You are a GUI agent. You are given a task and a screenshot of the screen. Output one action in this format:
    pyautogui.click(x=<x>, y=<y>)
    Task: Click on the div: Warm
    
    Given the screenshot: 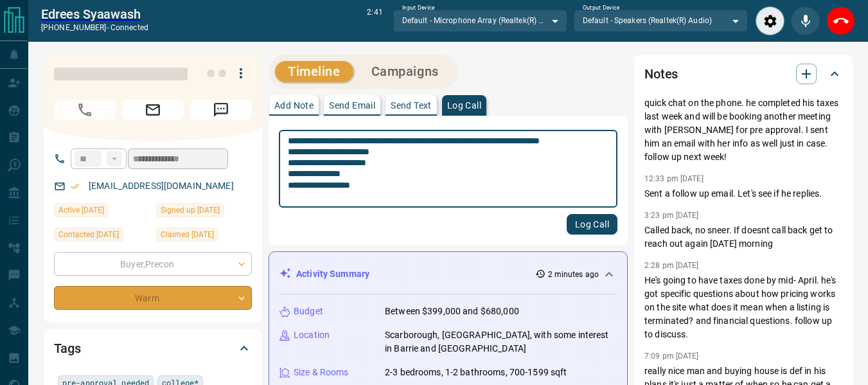 What is the action you would take?
    pyautogui.click(x=153, y=298)
    